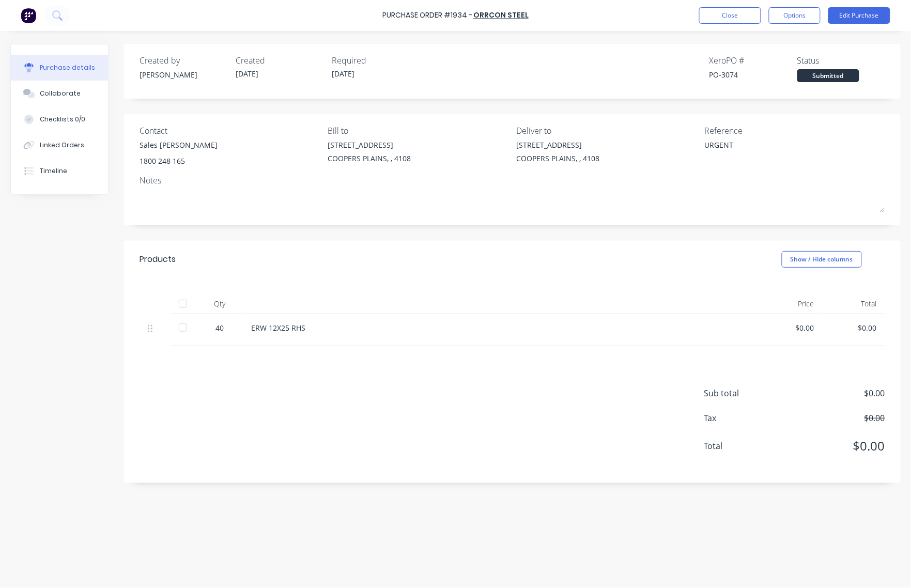 The image size is (911, 588). Describe the element at coordinates (230, 131) in the screenshot. I see `div: Contact` at that location.